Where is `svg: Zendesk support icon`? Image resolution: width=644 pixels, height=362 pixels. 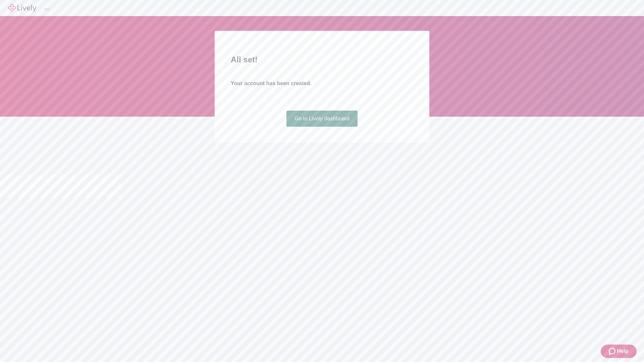
svg: Zendesk support icon is located at coordinates (613, 351).